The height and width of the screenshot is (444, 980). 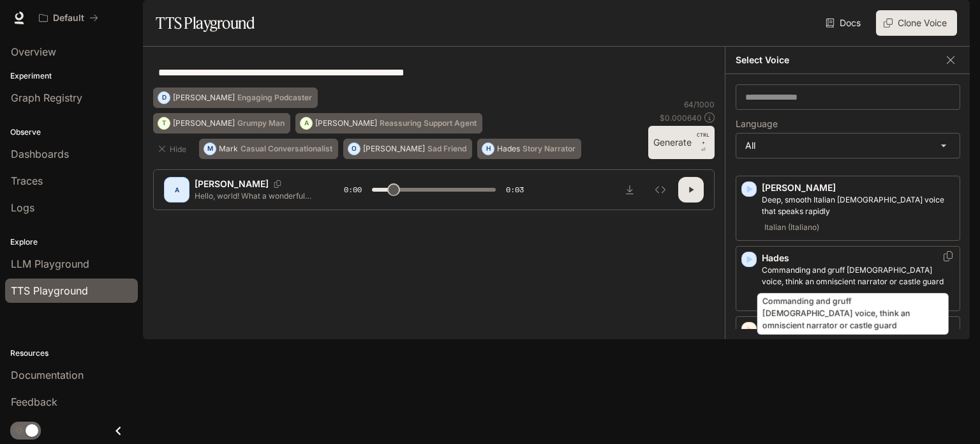 I want to click on span: Italian (Italiano), so click(x=792, y=227).